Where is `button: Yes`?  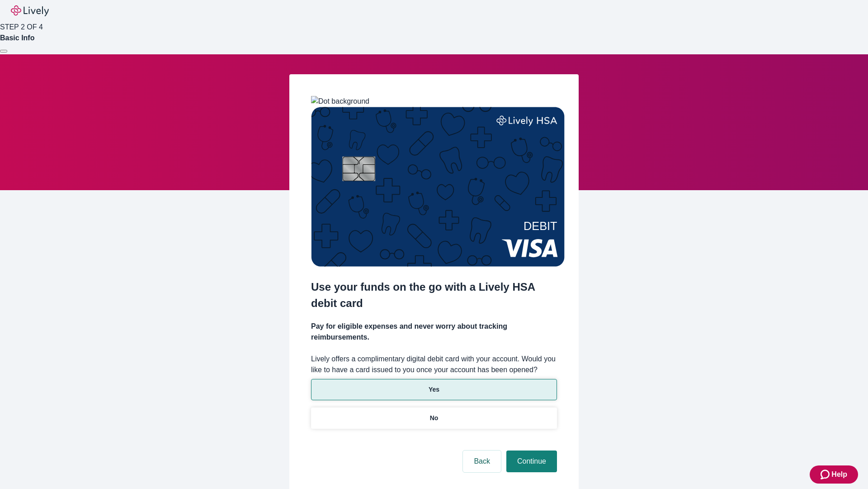
button: Yes is located at coordinates (434, 389).